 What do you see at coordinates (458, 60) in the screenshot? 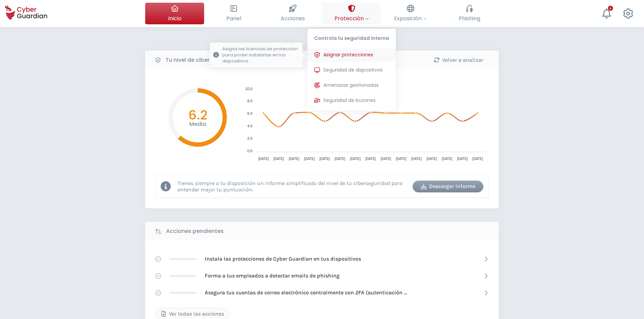
I see `div: Volver a analizar` at bounding box center [458, 60].